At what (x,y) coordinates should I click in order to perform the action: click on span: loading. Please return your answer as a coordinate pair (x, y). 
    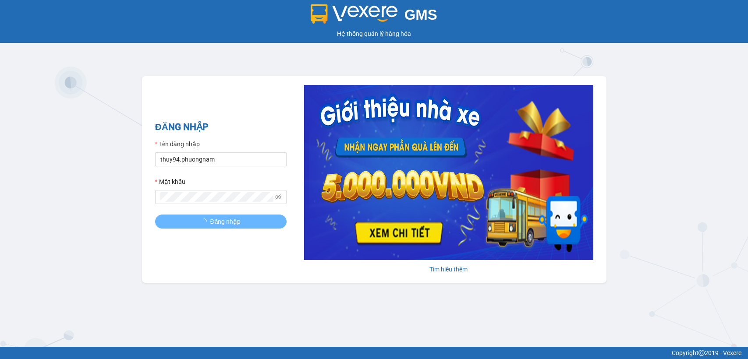
    Looking at the image, I should click on (205, 222).